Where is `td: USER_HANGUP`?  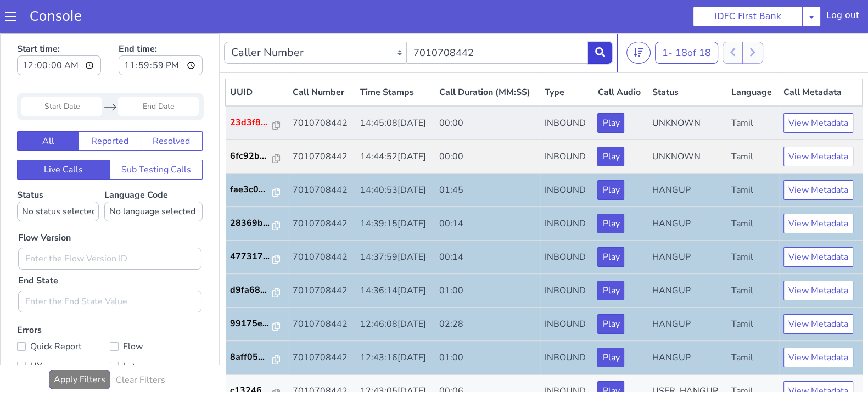
td: USER_HANGUP is located at coordinates (688, 358).